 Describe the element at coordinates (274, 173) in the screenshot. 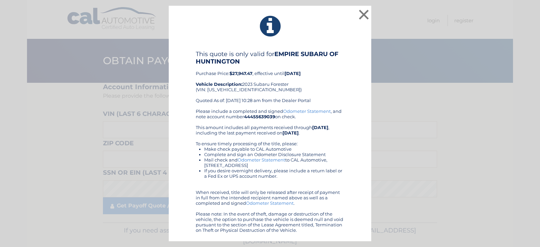

I see `li: If you desire overnight delivery, please include a return label or a Fed Ex or UPS account number.` at that location.